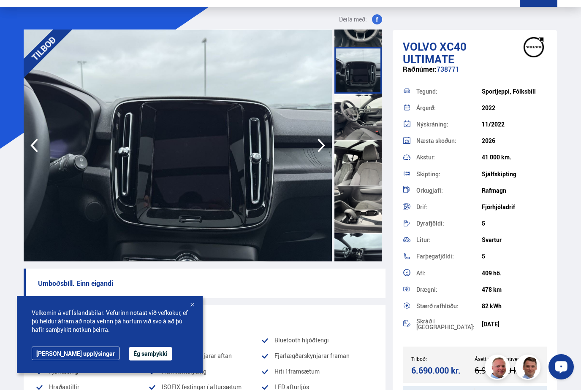 The image size is (581, 390). Describe the element at coordinates (442, 371) in the screenshot. I see `div: 6.690.000 kr.` at that location.